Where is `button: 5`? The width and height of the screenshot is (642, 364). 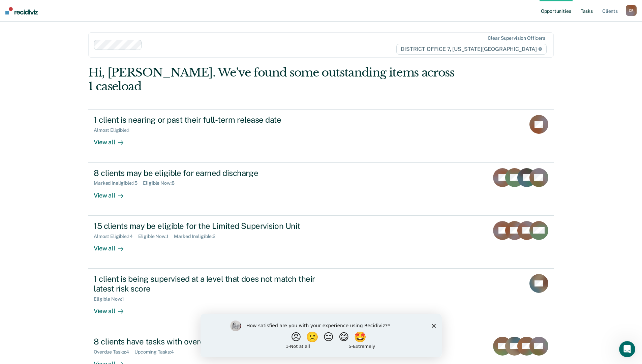
button: 5 is located at coordinates (160, 23).